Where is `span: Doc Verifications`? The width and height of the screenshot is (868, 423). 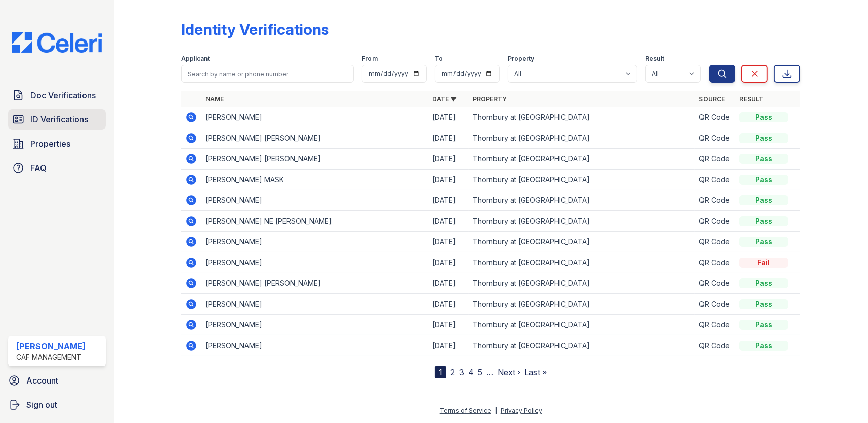
span: Doc Verifications is located at coordinates (63, 96).